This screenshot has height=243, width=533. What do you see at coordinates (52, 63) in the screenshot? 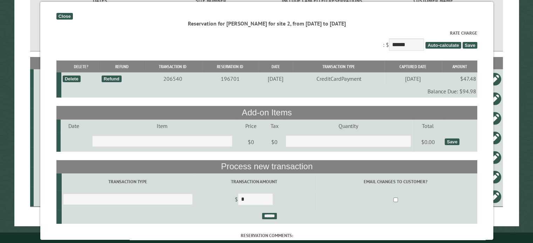
I see `th: Site` at bounding box center [52, 63].